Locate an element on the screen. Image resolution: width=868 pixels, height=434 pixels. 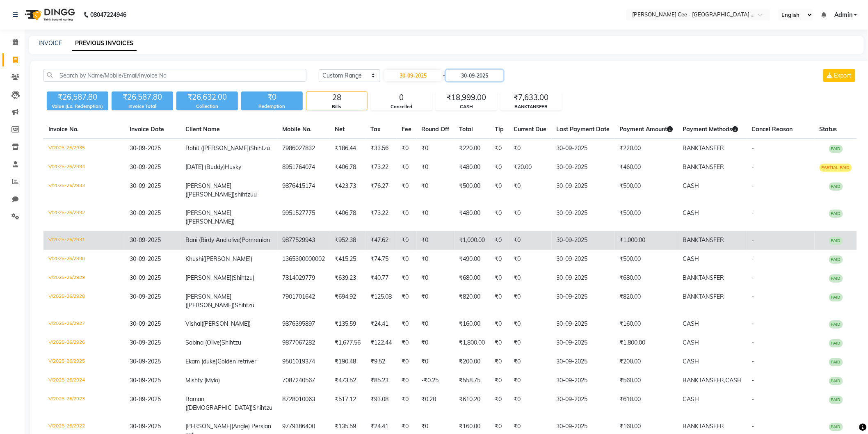
td: ₹200.00 is located at coordinates (647, 362).